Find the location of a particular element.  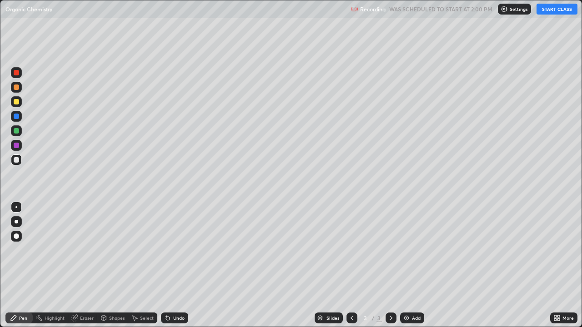

div: Highlight is located at coordinates (55, 318).